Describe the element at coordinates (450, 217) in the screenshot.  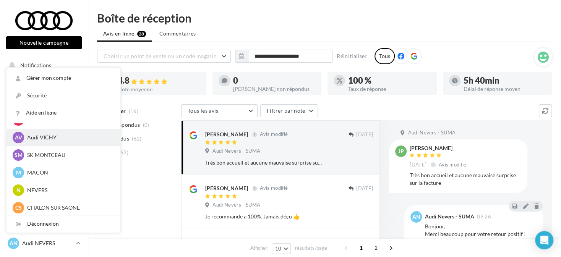
I see `div: Audi Nevers - SUMA` at that location.